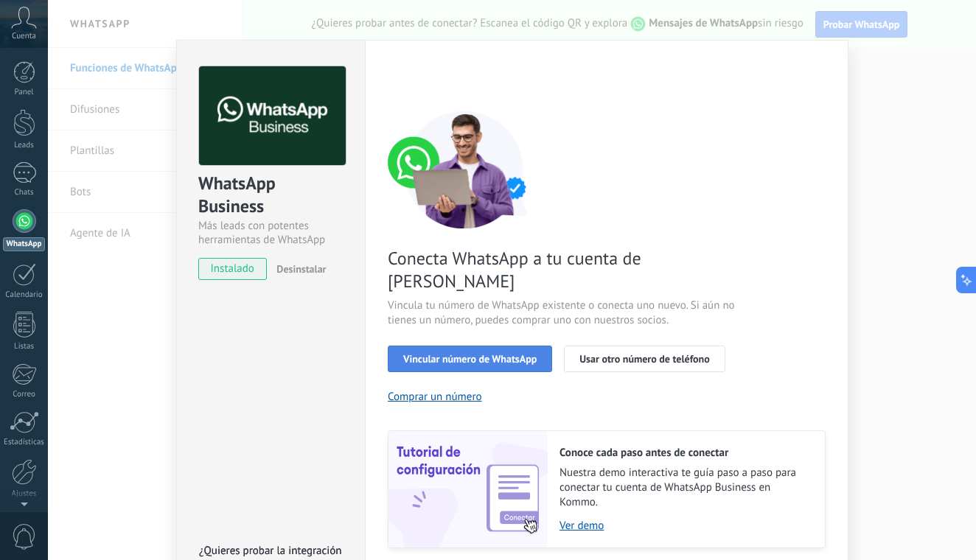  Describe the element at coordinates (24, 442) in the screenshot. I see `div: Estadísticas` at that location.